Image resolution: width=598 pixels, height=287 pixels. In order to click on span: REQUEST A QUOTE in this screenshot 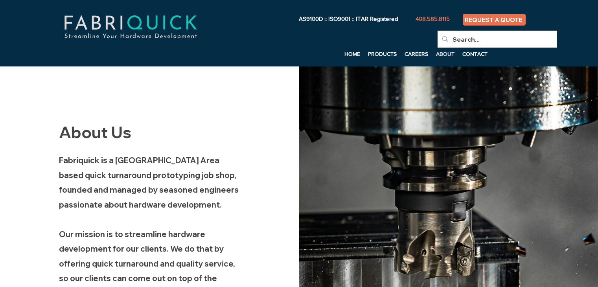, I will do `click(494, 20)`.